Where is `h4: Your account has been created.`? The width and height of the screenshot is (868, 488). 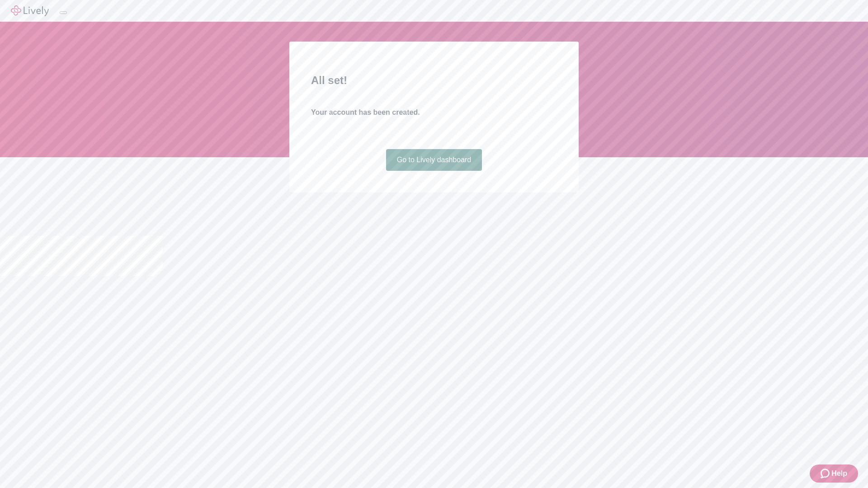 h4: Your account has been created. is located at coordinates (434, 113).